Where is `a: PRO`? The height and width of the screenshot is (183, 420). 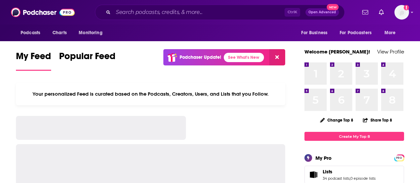
a: PRO is located at coordinates (399, 158).